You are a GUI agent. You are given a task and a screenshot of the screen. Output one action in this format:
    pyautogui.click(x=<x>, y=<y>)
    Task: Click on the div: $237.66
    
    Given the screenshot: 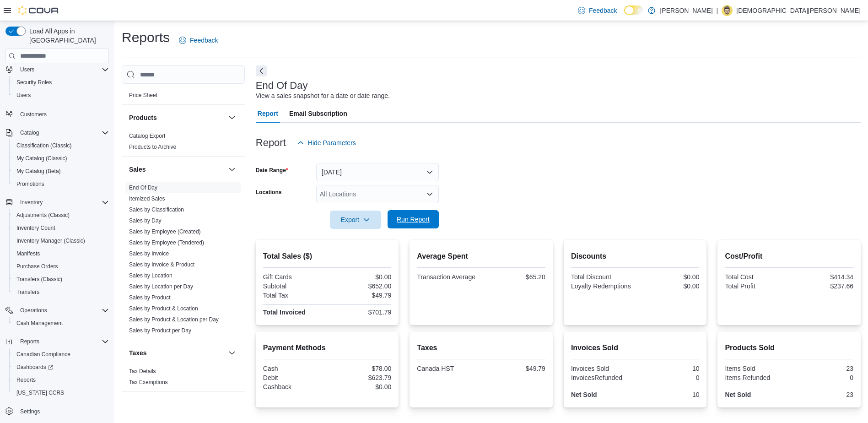 What is the action you would take?
    pyautogui.click(x=823, y=286)
    